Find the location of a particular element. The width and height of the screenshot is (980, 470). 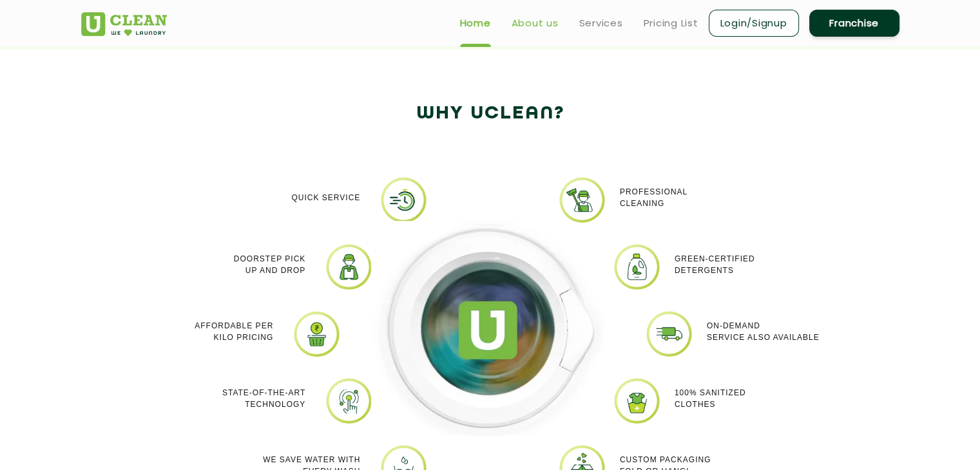

a: About us is located at coordinates (535, 23).